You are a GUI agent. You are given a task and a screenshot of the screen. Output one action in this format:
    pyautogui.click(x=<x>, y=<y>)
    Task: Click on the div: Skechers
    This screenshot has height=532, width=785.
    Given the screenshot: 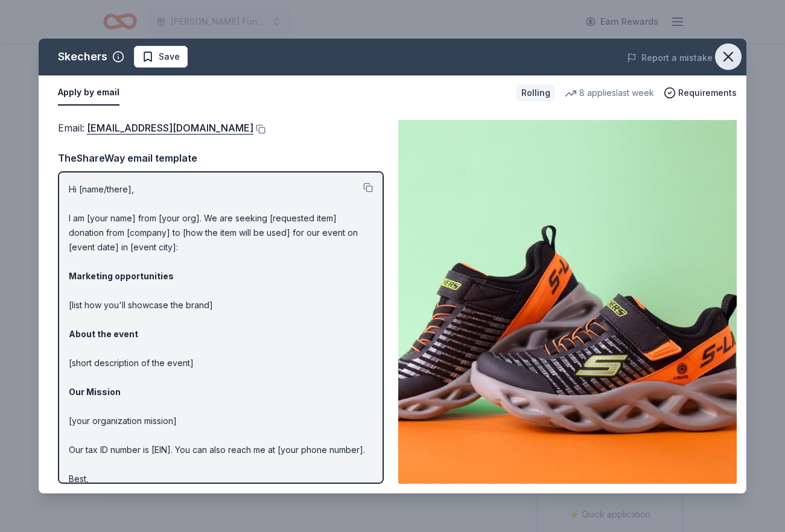 What is the action you would take?
    pyautogui.click(x=82, y=57)
    